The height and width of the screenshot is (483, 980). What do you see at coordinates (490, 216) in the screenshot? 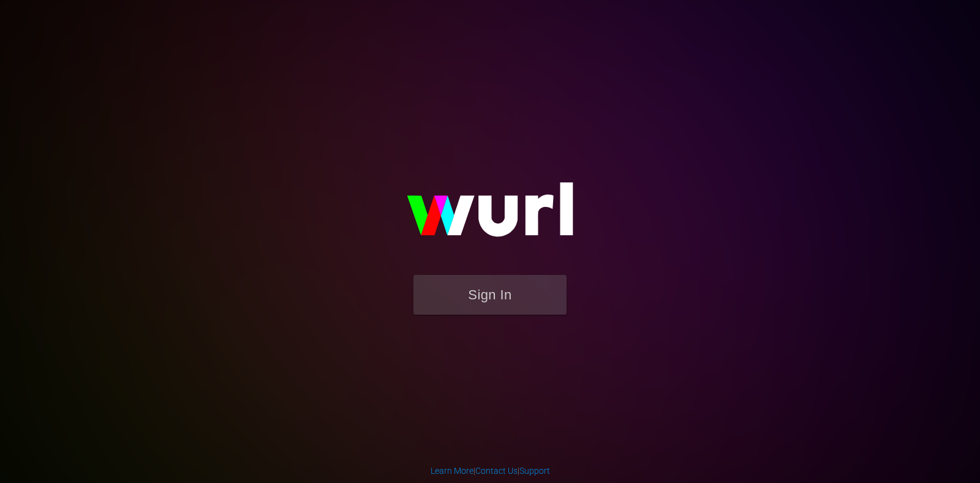
I see `img: wurl-logo-on-black-223613ac3d8ba8fe6dc639794a292ebdb59501304c7dfd60c99c58986ef67473.svg` at bounding box center [490, 216].